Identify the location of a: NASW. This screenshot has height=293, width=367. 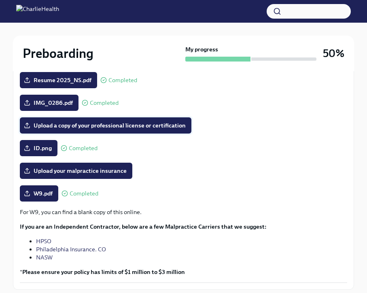
(44, 258).